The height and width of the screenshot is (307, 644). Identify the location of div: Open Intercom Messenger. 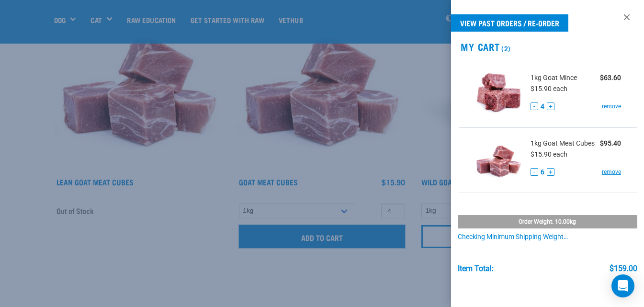
(623, 286).